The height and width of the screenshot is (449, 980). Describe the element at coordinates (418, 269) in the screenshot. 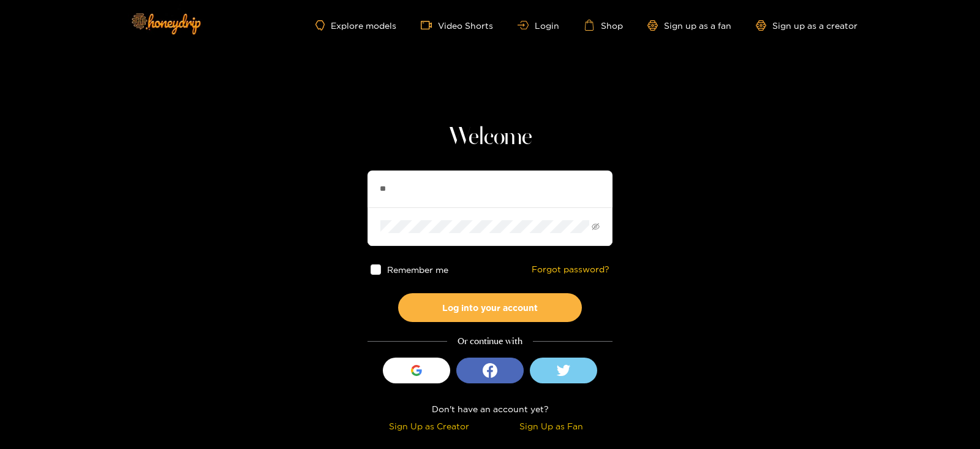

I see `span: Remember me` at that location.